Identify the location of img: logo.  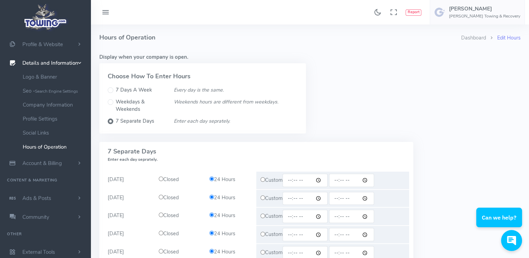
(45, 17).